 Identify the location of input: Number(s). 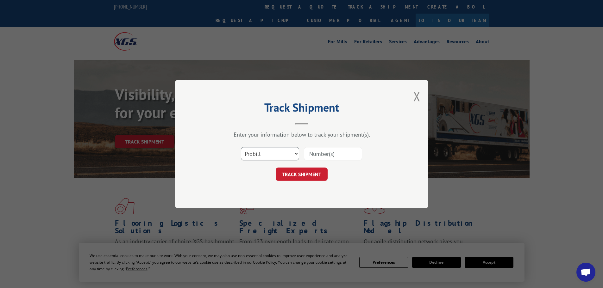
(333, 154).